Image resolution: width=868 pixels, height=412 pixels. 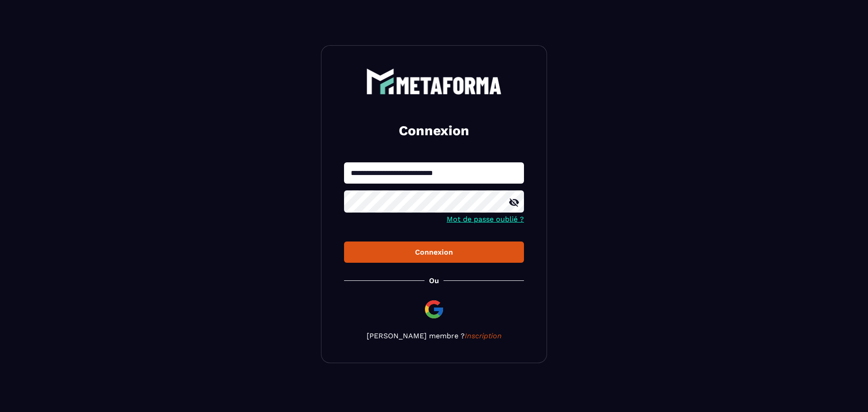 I want to click on button: Connexion, so click(x=434, y=252).